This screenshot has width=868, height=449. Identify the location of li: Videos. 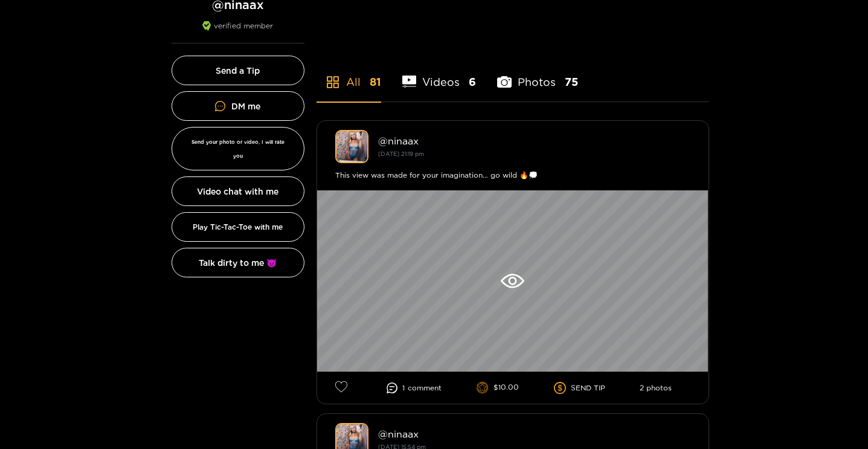
(440, 75).